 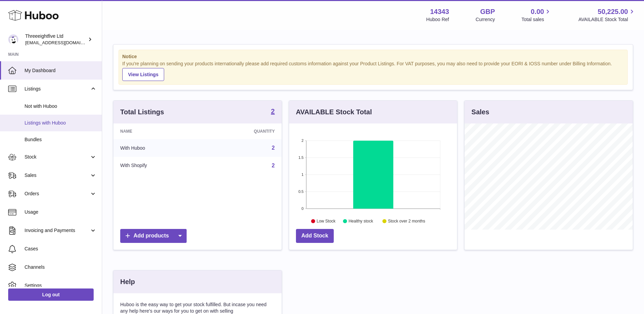 I want to click on span: Cases, so click(x=60, y=249).